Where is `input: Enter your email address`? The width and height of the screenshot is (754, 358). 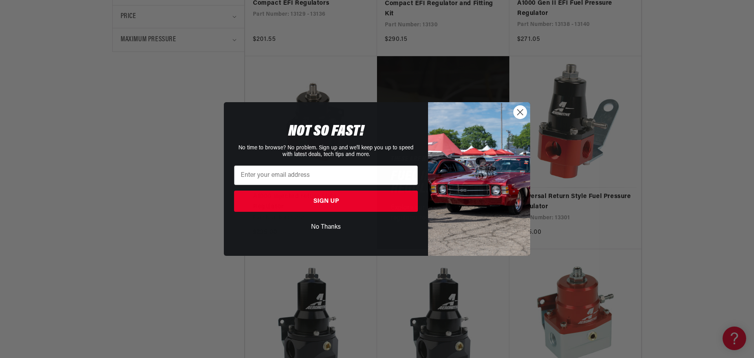
input: Enter your email address is located at coordinates (326, 175).